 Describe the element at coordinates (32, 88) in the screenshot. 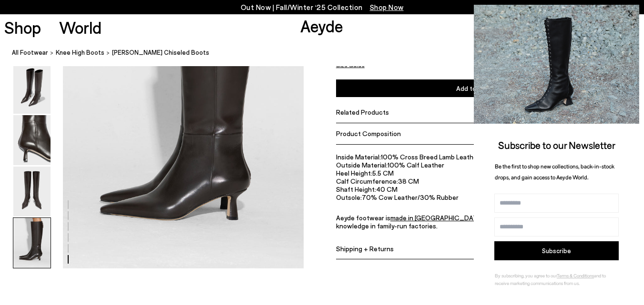

I see `img: Rhea Chiseled Boots - Image 3` at that location.